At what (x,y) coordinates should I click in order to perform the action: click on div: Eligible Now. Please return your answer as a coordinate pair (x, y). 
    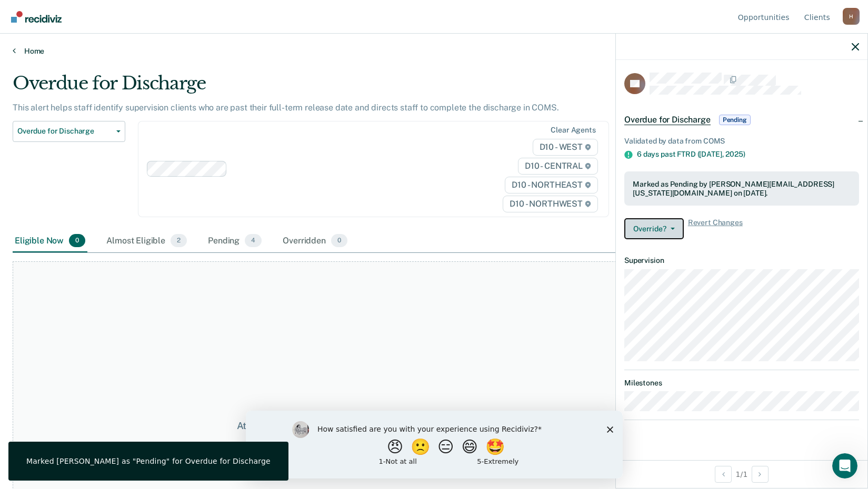
    Looking at the image, I should click on (50, 242).